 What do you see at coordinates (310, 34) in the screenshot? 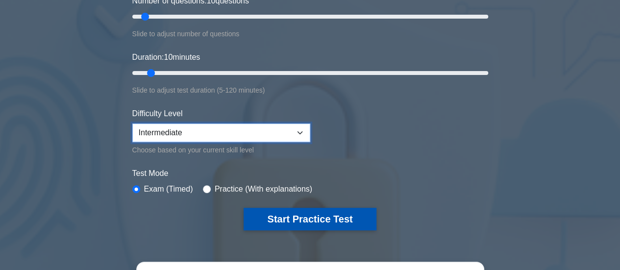
I see `div: Slide to adjust number of questions` at bounding box center [310, 34].